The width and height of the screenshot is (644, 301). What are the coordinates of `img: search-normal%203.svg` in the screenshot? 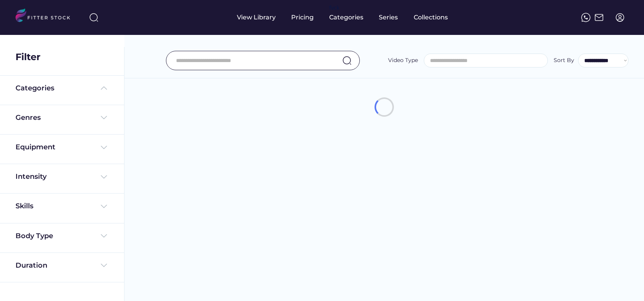 It's located at (94, 18).